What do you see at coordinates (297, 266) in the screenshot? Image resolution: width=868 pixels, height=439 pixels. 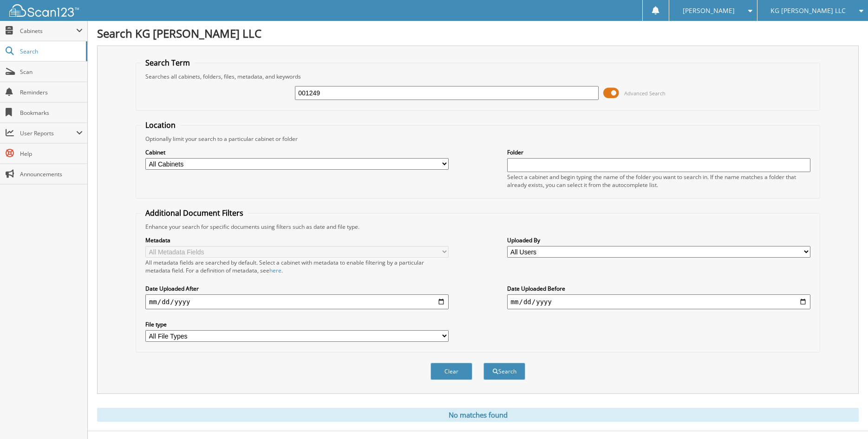 I see `div: All metadata fields are searched by default. Select a cabinet with metadata to enable filtering b...` at bounding box center [297, 266].